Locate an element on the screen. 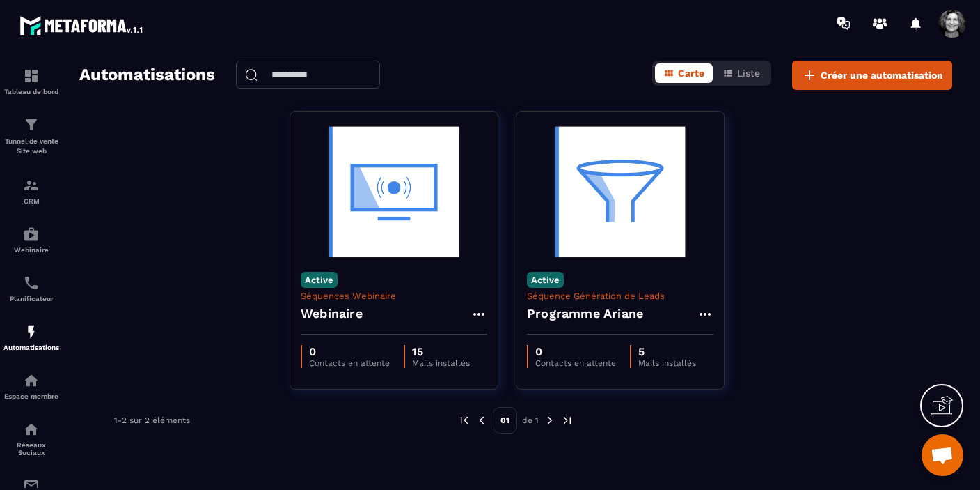 This screenshot has width=980, height=490. p: Tableau de bord is located at coordinates (31, 92).